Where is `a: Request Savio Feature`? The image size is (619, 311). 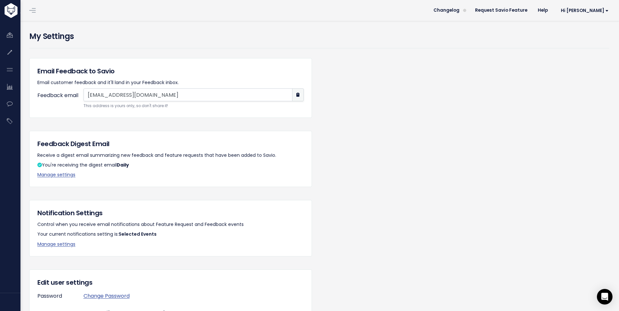
a: Request Savio Feature is located at coordinates (501, 10).